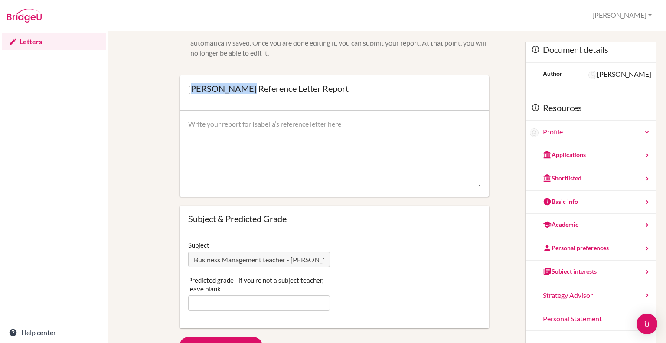 The image size is (666, 343). Describe the element at coordinates (561, 225) in the screenshot. I see `div: Academic` at that location.